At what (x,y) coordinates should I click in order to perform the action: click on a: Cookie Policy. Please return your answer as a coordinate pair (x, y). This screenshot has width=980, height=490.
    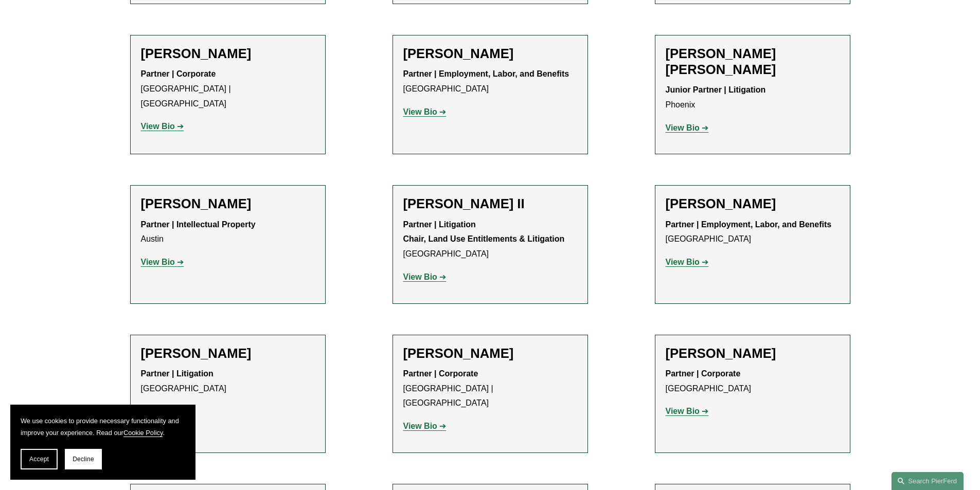
    Looking at the image, I should click on (143, 432).